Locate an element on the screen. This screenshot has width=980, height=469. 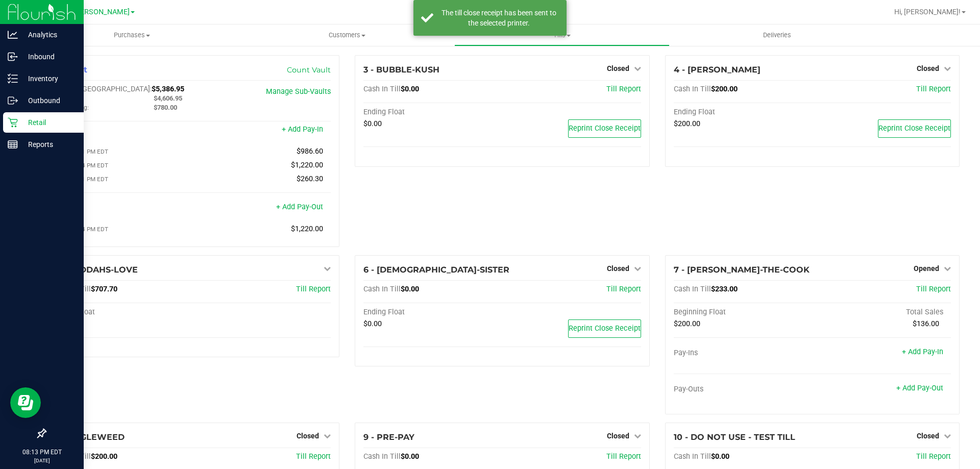
div: Total Sales is located at coordinates (881, 312).